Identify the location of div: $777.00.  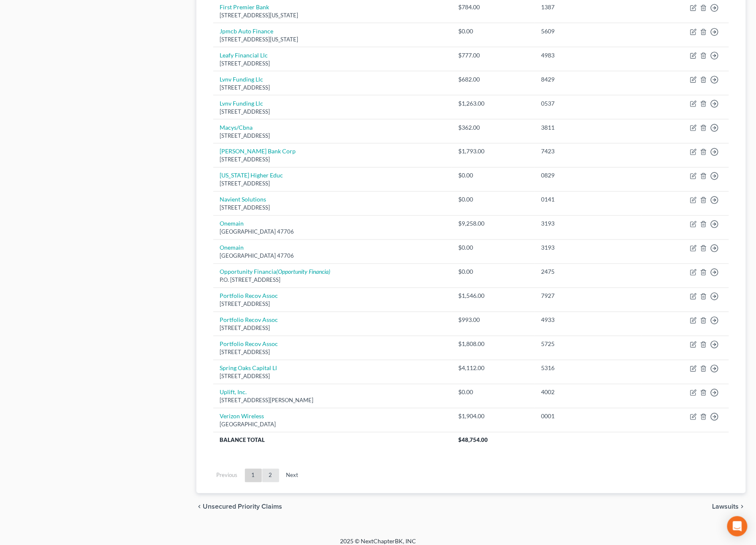
(493, 55).